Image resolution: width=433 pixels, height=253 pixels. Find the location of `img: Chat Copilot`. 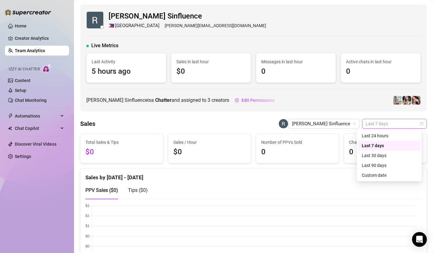

img: Chat Copilot is located at coordinates (10, 128).